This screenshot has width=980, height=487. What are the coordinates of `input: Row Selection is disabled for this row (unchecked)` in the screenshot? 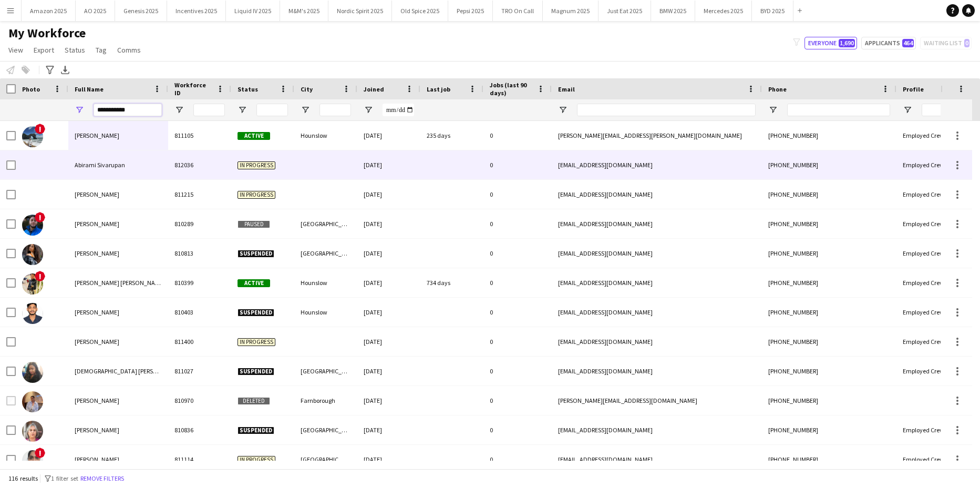 It's located at (11, 400).